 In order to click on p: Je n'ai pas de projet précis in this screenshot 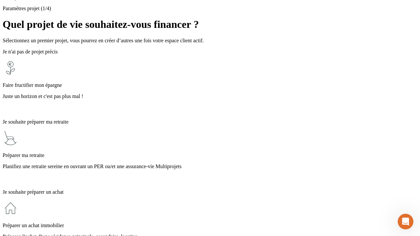, I will do `click(210, 52)`.